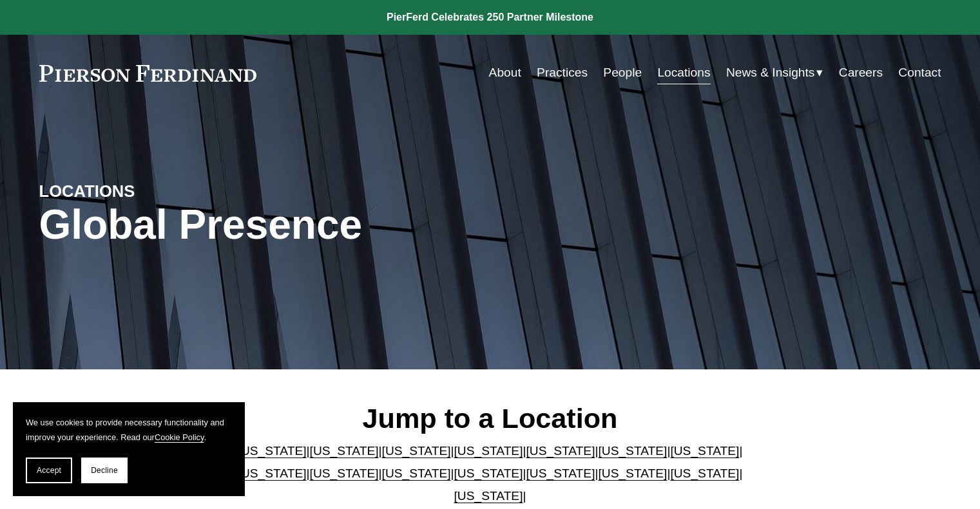  What do you see at coordinates (774, 72) in the screenshot?
I see `a: folder dropdown` at bounding box center [774, 72].